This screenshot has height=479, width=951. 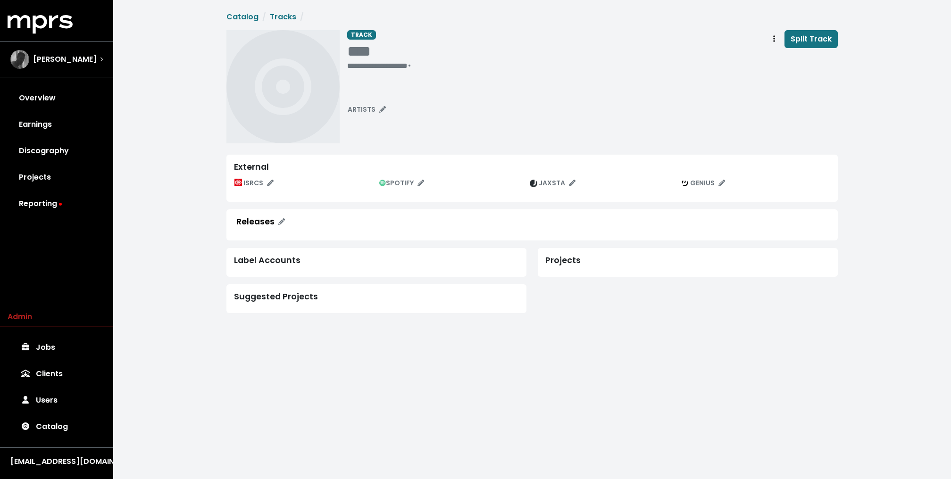 What do you see at coordinates (57, 98) in the screenshot?
I see `a: Overview` at bounding box center [57, 98].